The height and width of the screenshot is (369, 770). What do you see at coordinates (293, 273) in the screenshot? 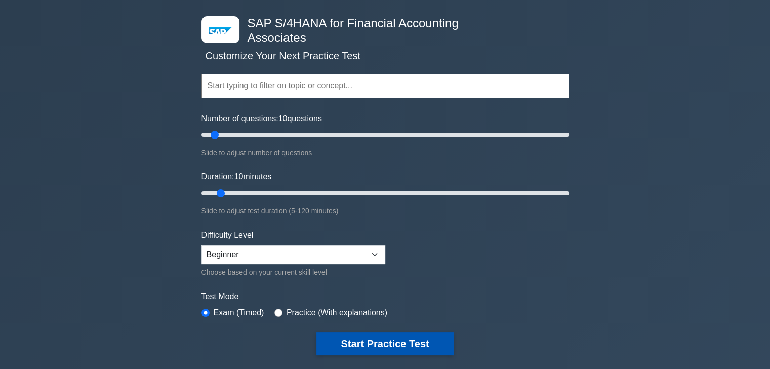
I see `div: Choose based on your current skill level` at bounding box center [293, 273].